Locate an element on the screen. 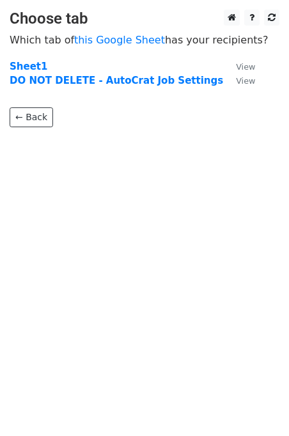 The image size is (289, 436). a: Sheet1 is located at coordinates (28, 66).